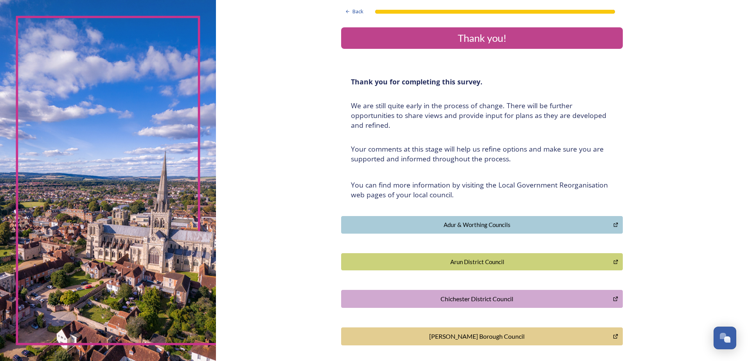 This screenshot has width=748, height=361. I want to click on strong: Thank you for completing this survey., so click(416, 82).